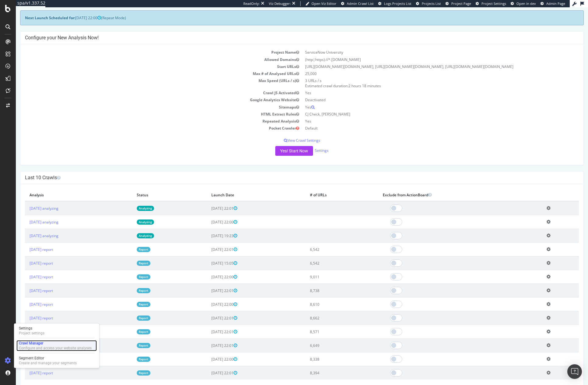 This screenshot has width=588, height=385. I want to click on a: Project Settings, so click(491, 4).